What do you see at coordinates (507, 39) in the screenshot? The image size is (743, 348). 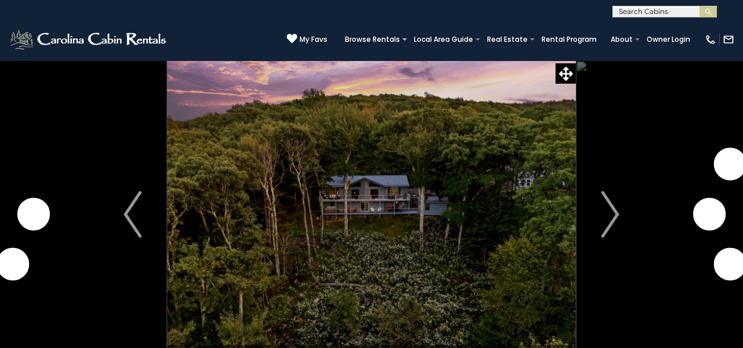 I see `a: Real Estate` at bounding box center [507, 39].